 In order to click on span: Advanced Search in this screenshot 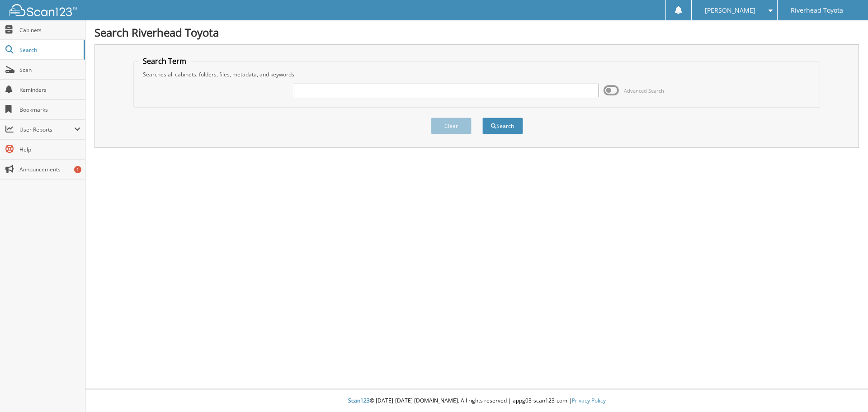, I will do `click(643, 90)`.